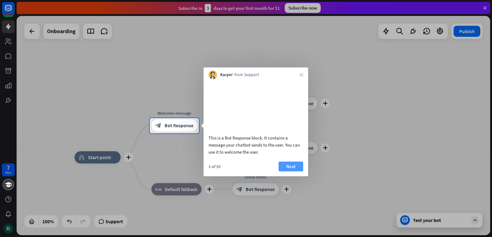 This screenshot has height=237, width=492. What do you see at coordinates (14, 12) in the screenshot?
I see `button: Open LiveChat chat widget` at bounding box center [14, 12].